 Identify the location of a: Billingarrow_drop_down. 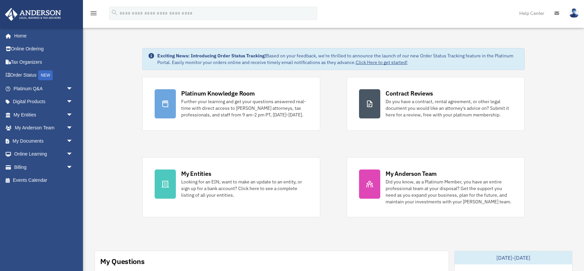
(44, 167).